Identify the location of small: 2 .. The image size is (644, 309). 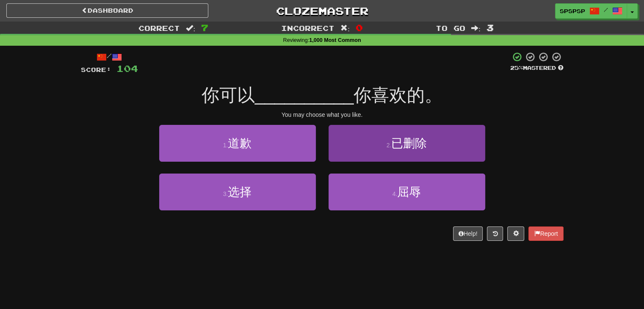
(389, 145).